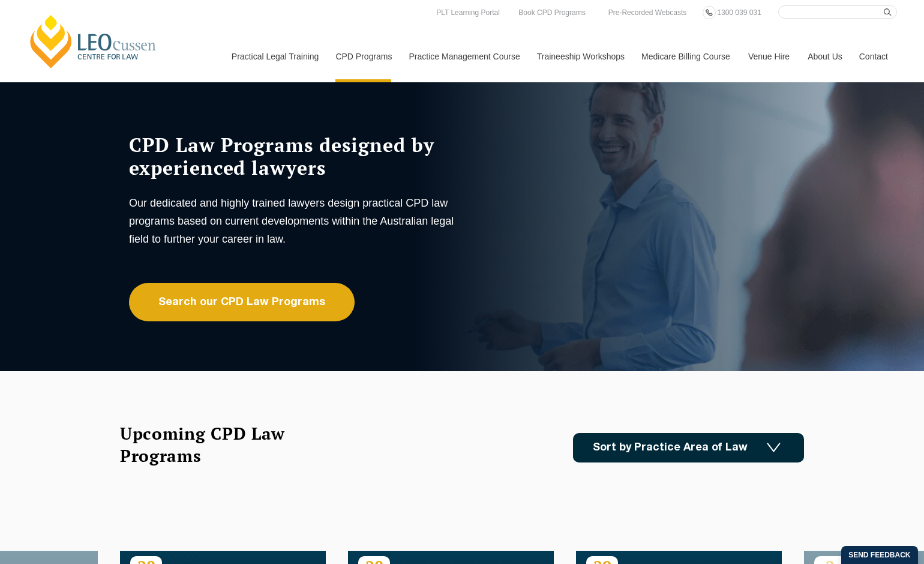 The image size is (924, 564). Describe the element at coordinates (774, 448) in the screenshot. I see `img: Icon` at that location.